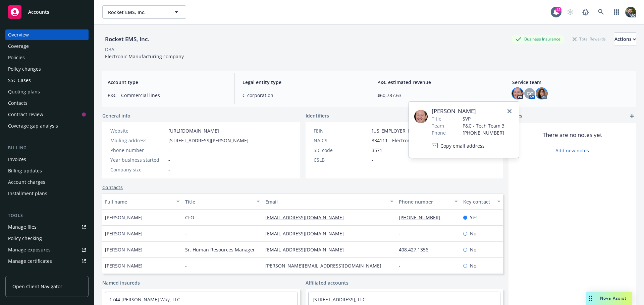 This screenshot has width=644, height=305. What do you see at coordinates (24, 272) in the screenshot?
I see `div: Manage claims` at bounding box center [24, 272].